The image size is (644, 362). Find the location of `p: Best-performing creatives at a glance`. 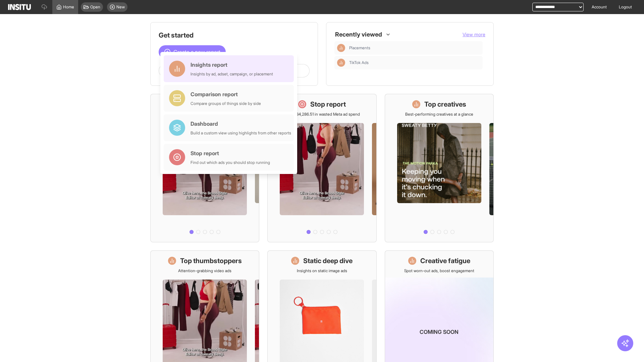

p: Best-performing creatives at a glance is located at coordinates (439, 114).